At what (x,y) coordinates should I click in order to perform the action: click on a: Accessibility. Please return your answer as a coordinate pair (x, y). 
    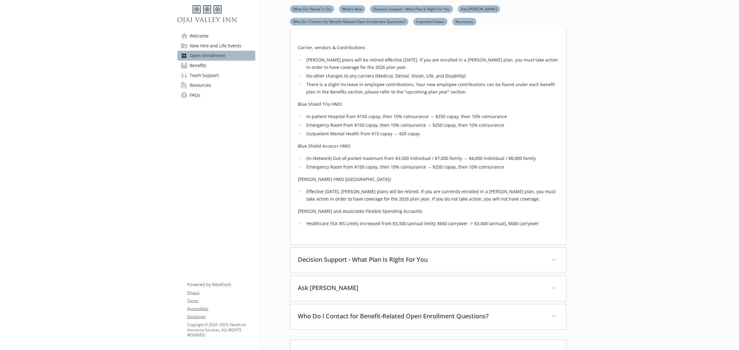
    Looking at the image, I should click on (221, 309).